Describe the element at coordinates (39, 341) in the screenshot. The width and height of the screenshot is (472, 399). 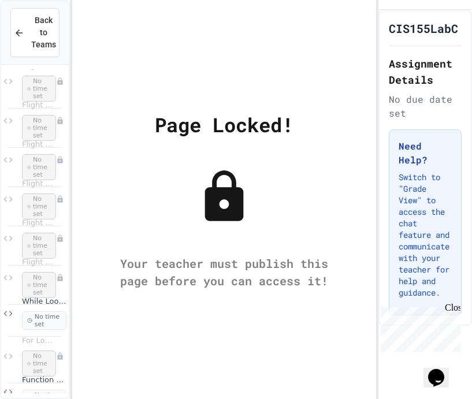
I see `span: For Loop Coin Counter KWM` at that location.